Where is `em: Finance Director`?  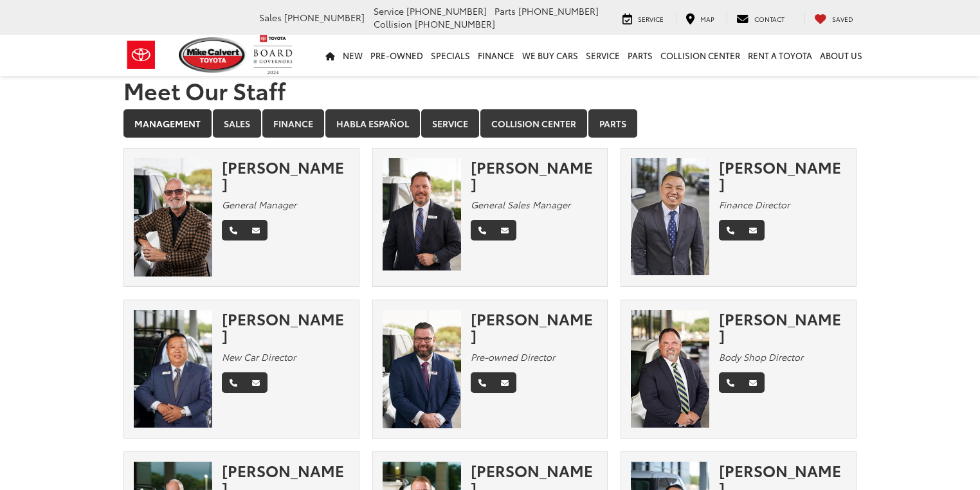
em: Finance Director is located at coordinates (755, 205).